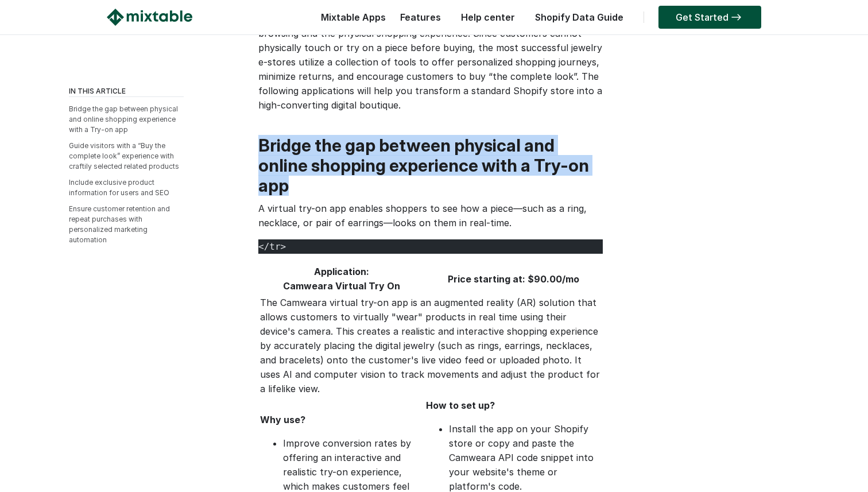  Describe the element at coordinates (488, 17) in the screenshot. I see `a: Help center` at that location.